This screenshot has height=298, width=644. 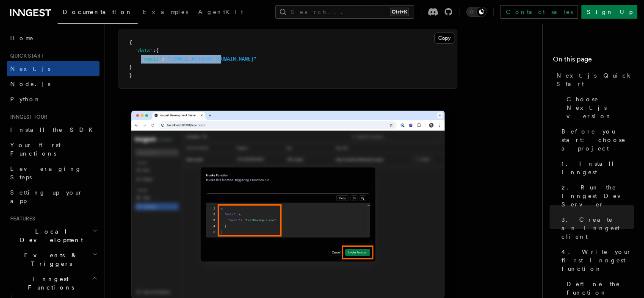 I want to click on span: Node.js, so click(x=30, y=84).